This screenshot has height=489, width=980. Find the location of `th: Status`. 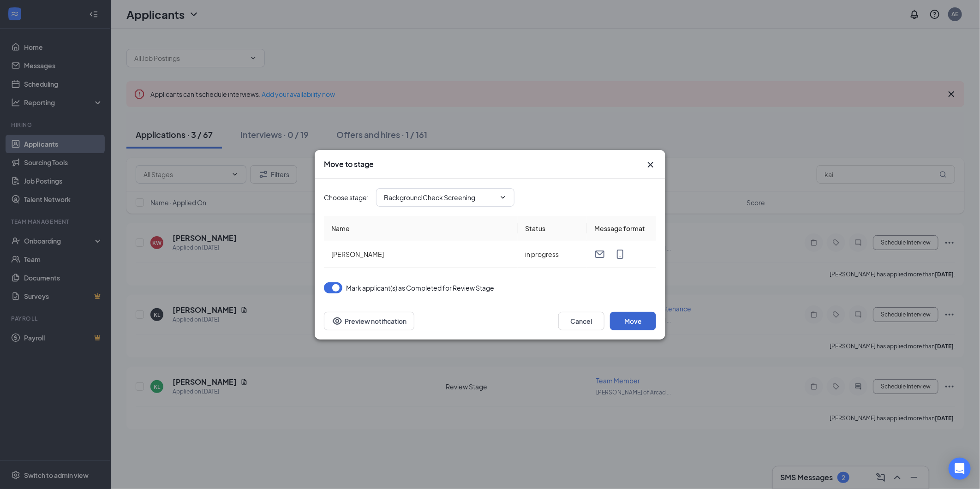

th: Status is located at coordinates (552, 229).